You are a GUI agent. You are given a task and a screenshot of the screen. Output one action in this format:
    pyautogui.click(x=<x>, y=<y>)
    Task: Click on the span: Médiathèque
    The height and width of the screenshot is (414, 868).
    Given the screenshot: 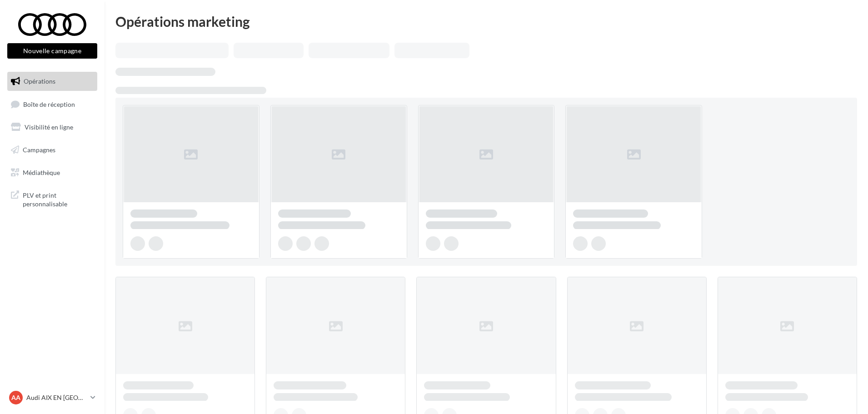 What is the action you would take?
    pyautogui.click(x=41, y=171)
    